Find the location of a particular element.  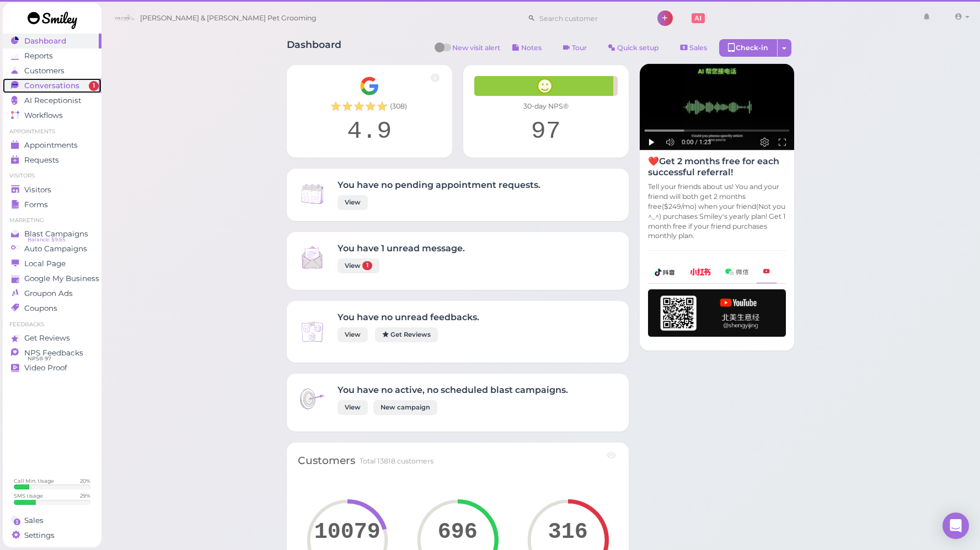

a: Appointments is located at coordinates (52, 145).